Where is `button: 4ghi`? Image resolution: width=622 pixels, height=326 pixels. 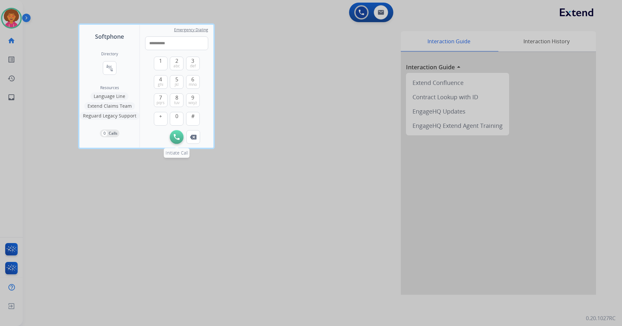
button: 4ghi is located at coordinates (161, 82).